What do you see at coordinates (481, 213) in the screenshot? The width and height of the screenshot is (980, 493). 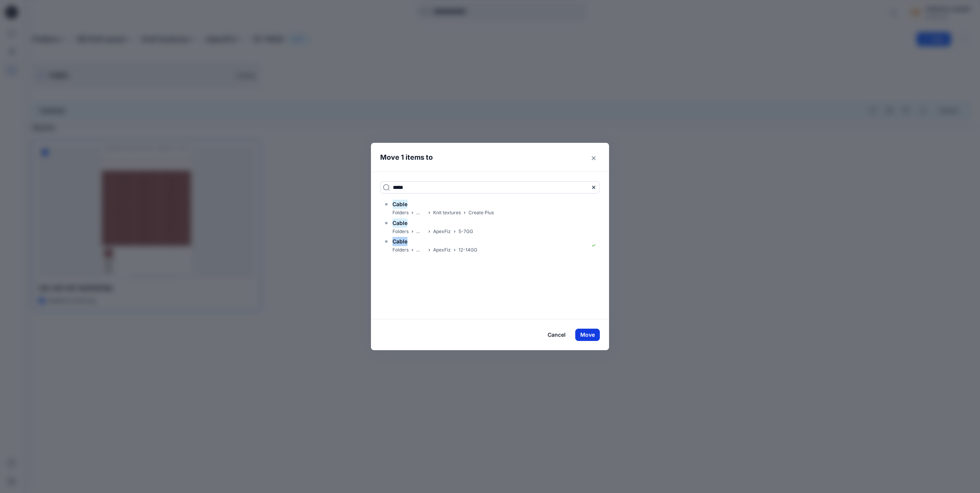 I see `p: Create Plus` at bounding box center [481, 213].